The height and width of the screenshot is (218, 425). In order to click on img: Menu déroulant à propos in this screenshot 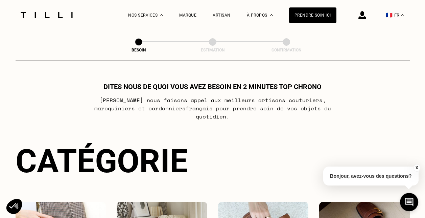, I will do `click(271, 15)`.